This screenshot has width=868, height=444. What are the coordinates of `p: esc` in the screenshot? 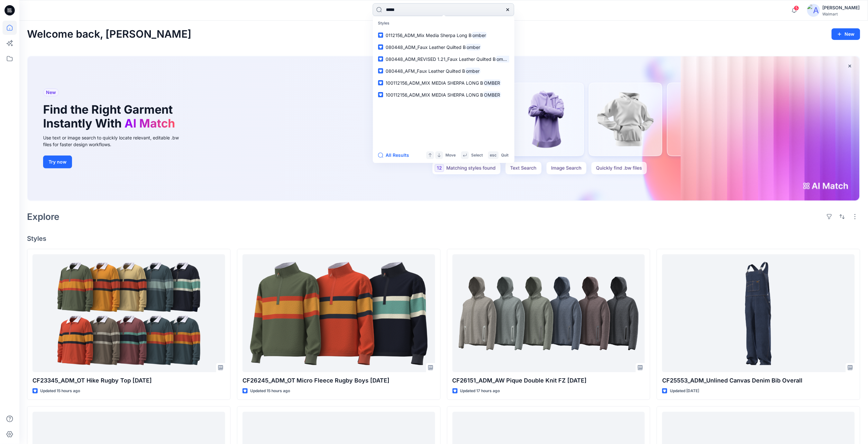 It's located at (493, 156).